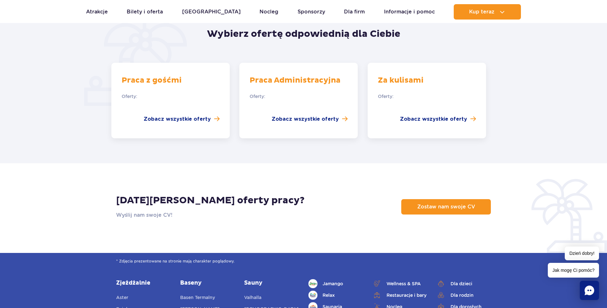 The height and width of the screenshot is (308, 607). What do you see at coordinates (446, 206) in the screenshot?
I see `span: Zostaw nam swoje CV` at bounding box center [446, 206].